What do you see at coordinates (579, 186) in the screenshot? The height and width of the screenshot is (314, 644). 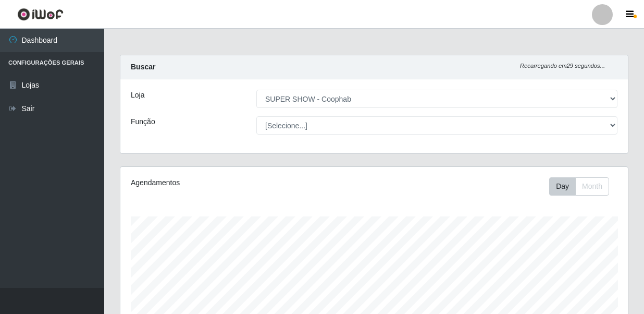 I see `div: First group` at bounding box center [579, 186].